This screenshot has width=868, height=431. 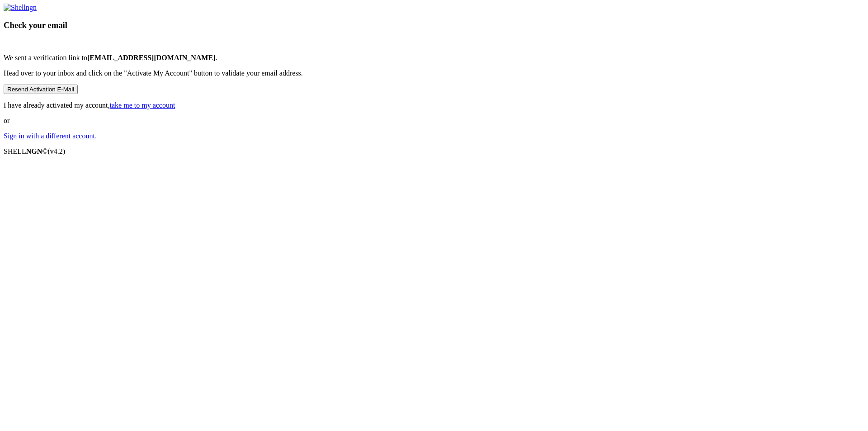 What do you see at coordinates (50, 136) in the screenshot?
I see `a: Sign in with a different account.` at bounding box center [50, 136].